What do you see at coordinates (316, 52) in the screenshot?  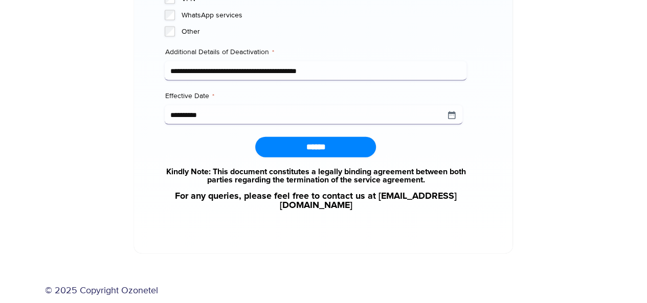 I see `label: Additional Details of Deactivation` at bounding box center [316, 52].